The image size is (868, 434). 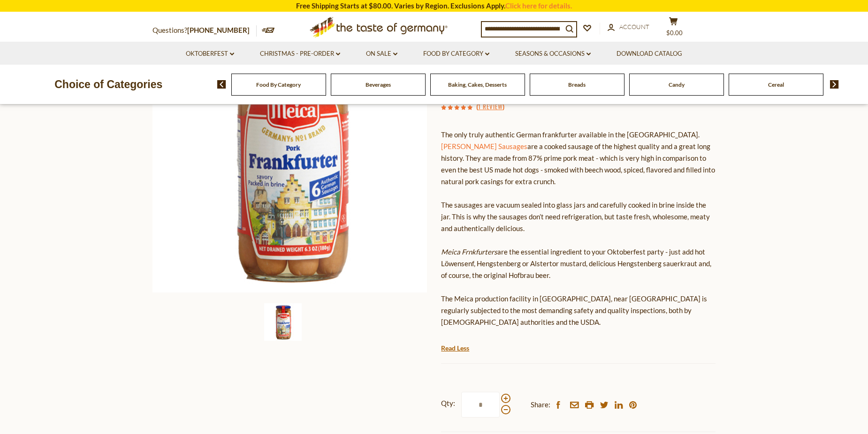 I want to click on img: previous arrow, so click(x=221, y=84).